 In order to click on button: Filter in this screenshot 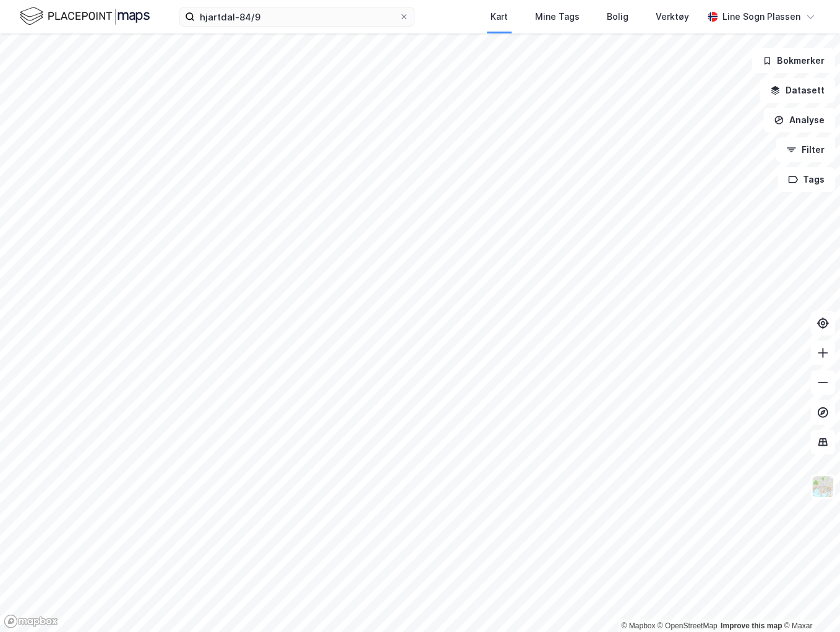, I will do `click(805, 149)`.